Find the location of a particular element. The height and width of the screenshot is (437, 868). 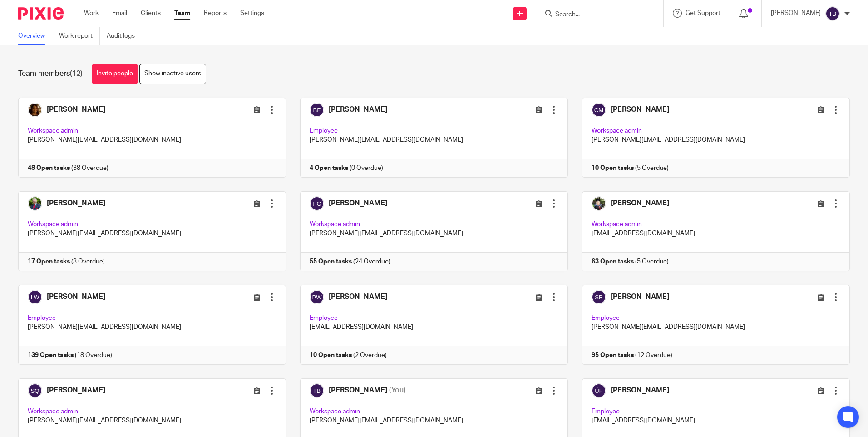

input: Search is located at coordinates (595, 15).